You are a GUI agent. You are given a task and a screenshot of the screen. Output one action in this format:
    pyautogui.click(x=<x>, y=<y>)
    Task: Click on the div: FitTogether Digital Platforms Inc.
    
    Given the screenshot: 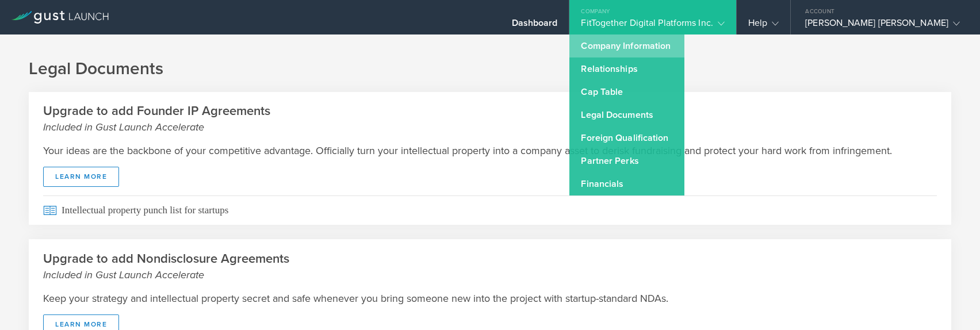 What is the action you would take?
    pyautogui.click(x=652, y=26)
    